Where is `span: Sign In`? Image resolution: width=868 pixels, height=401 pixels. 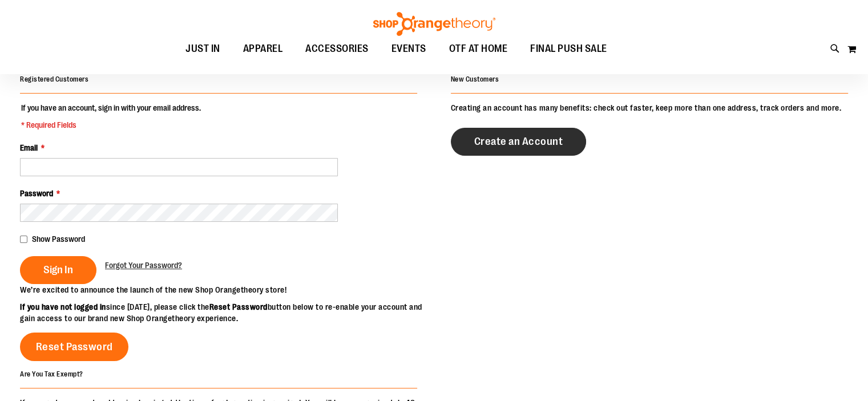 span: Sign In is located at coordinates (58, 270).